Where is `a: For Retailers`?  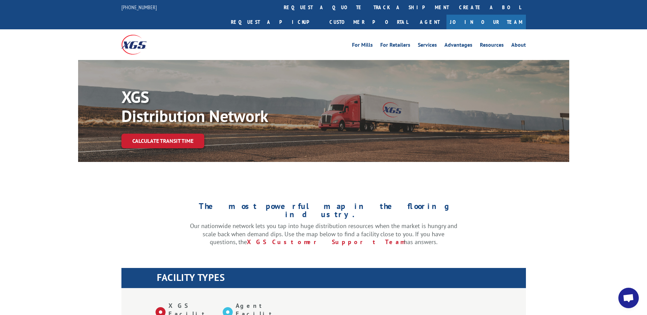
a: For Retailers is located at coordinates (396, 46).